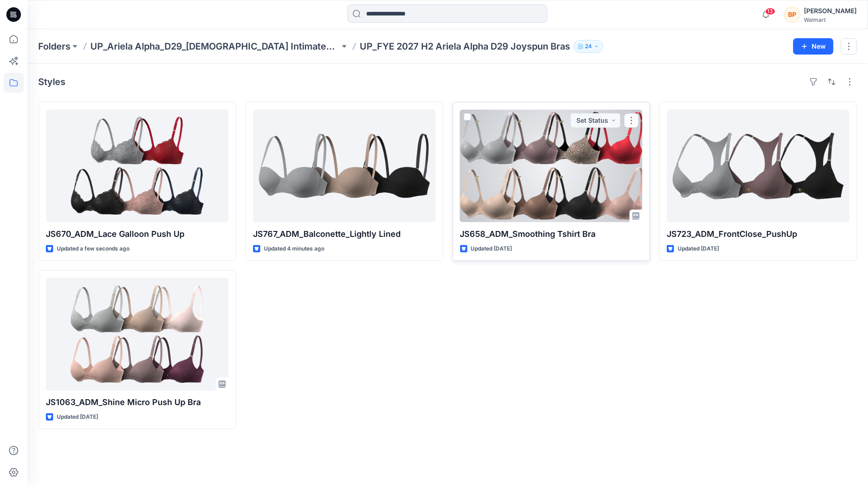 The image size is (868, 486). What do you see at coordinates (588, 46) in the screenshot?
I see `p: 24` at bounding box center [588, 46].